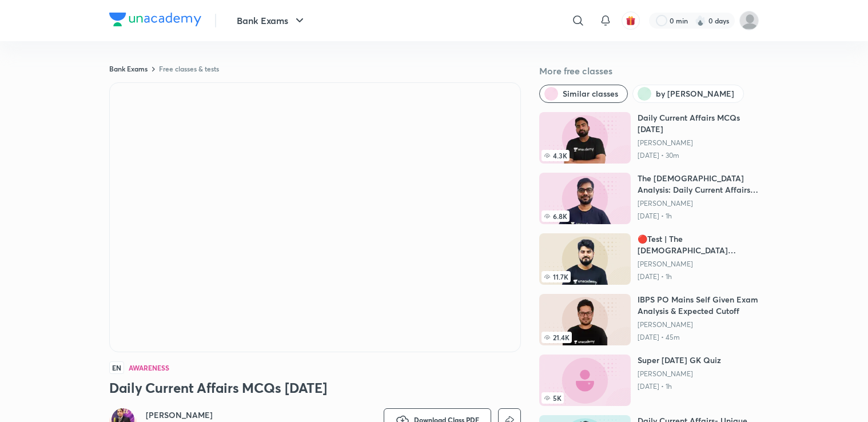  I want to click on h5: More free classes, so click(649, 71).